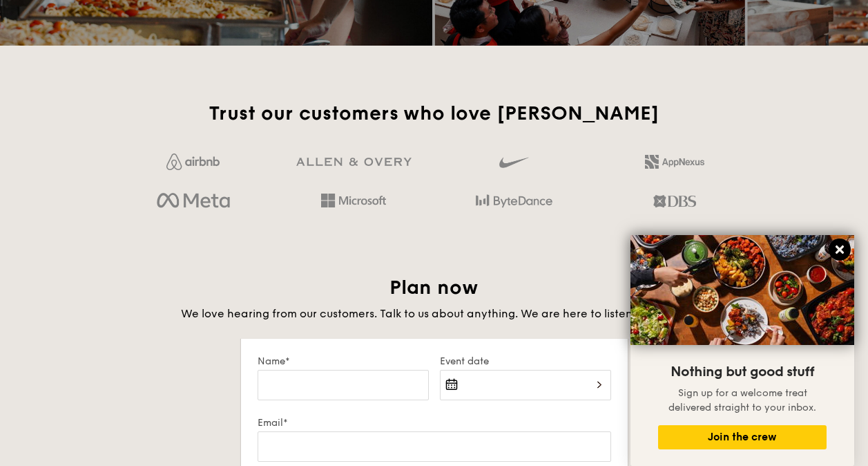 The height and width of the screenshot is (466, 868). Describe the element at coordinates (742, 400) in the screenshot. I see `span: Sign up for a welcome treat delivered straight to your inbox.` at that location.